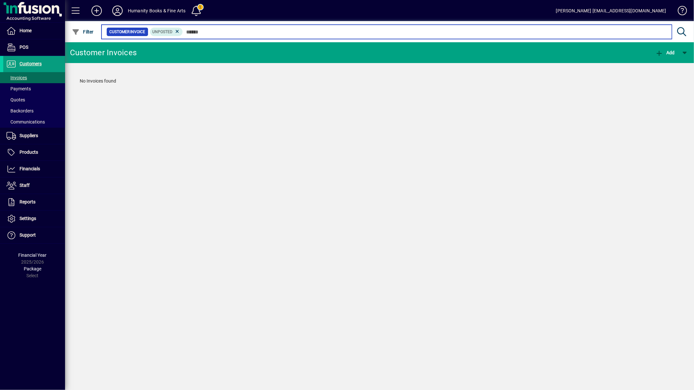 The width and height of the screenshot is (694, 390). Describe the element at coordinates (24, 185) in the screenshot. I see `span: Staff` at that location.